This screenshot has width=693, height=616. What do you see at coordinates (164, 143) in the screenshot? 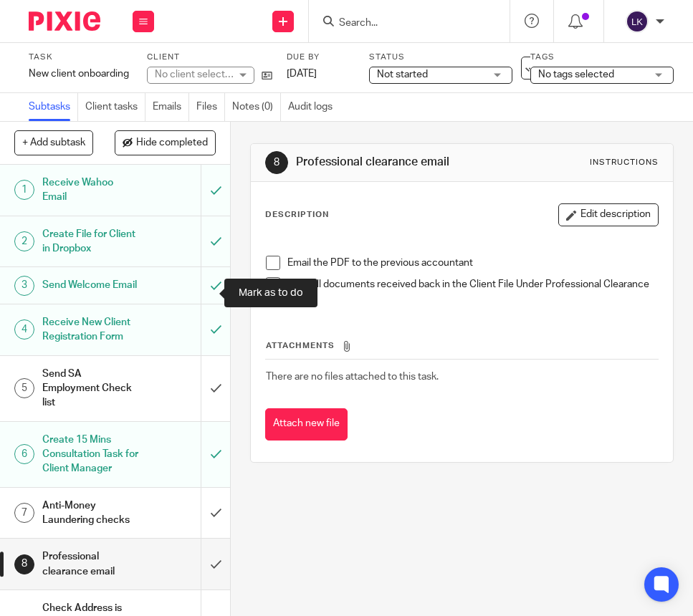
I see `button: Hide completed` at bounding box center [164, 143].